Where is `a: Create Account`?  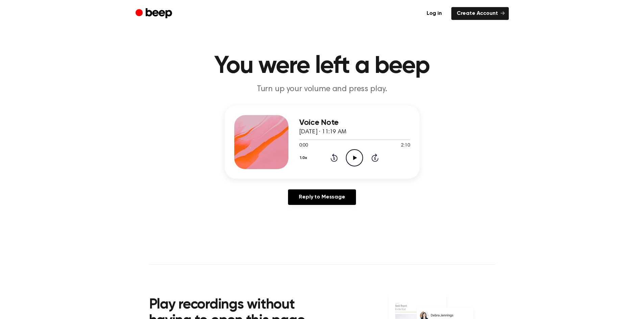 a: Create Account is located at coordinates (480, 13).